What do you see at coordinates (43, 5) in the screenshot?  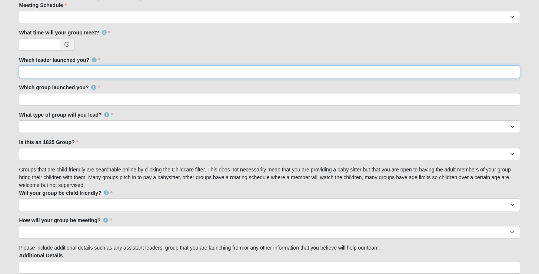 I see `label: Meeting Schedule` at bounding box center [43, 5].